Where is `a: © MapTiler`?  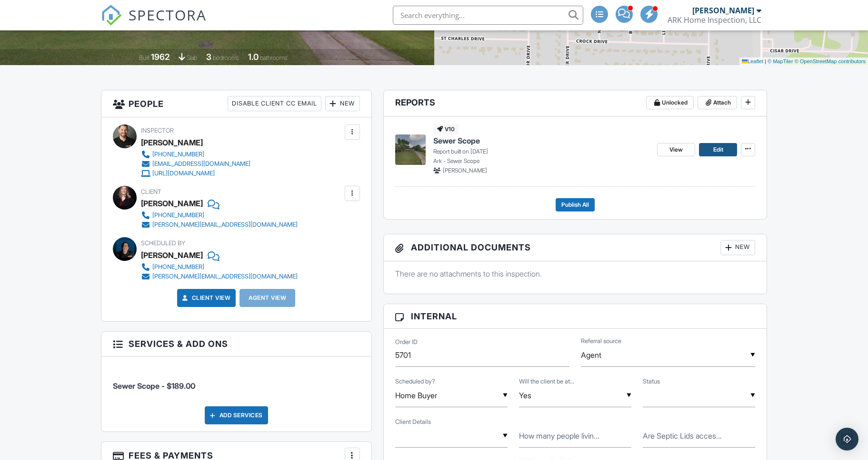 a: © MapTiler is located at coordinates (780, 61).